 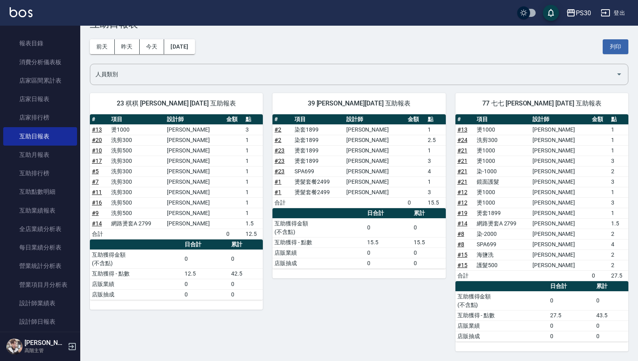 What do you see at coordinates (501, 300) in the screenshot?
I see `td: 互助獲得金額 (不含點)` at bounding box center [501, 300].